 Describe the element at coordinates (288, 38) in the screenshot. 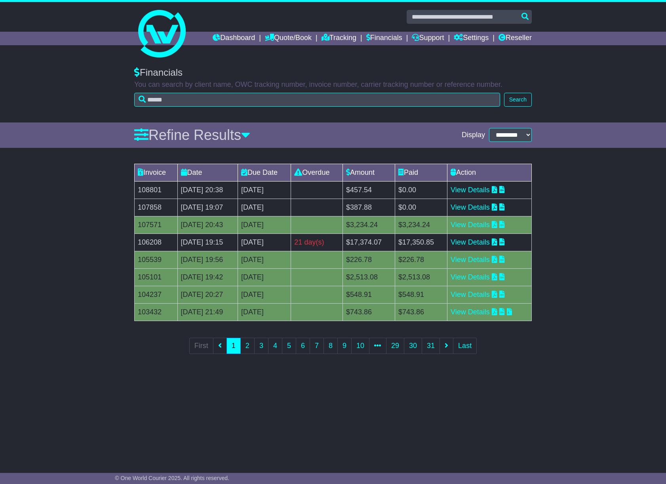

I see `a: Quote/Book` at that location.